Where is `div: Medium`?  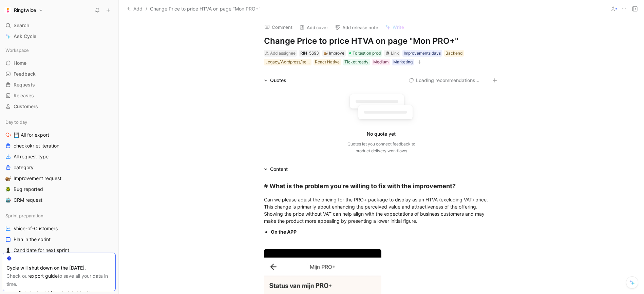
div: Medium is located at coordinates (381, 62).